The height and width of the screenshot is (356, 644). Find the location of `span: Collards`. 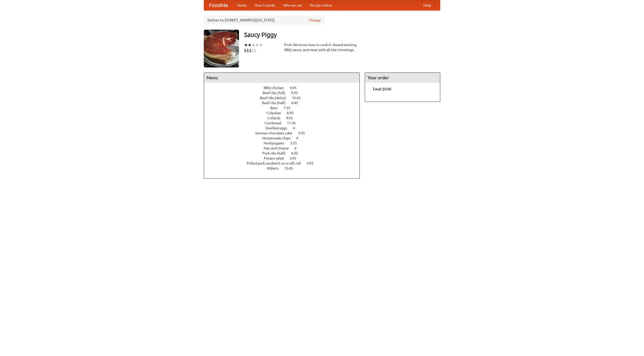

span: Collards is located at coordinates (276, 118).